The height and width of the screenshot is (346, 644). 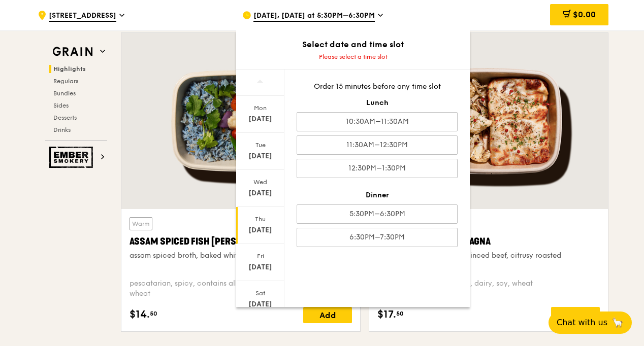 What do you see at coordinates (260, 256) in the screenshot?
I see `div: Fri` at bounding box center [260, 256].